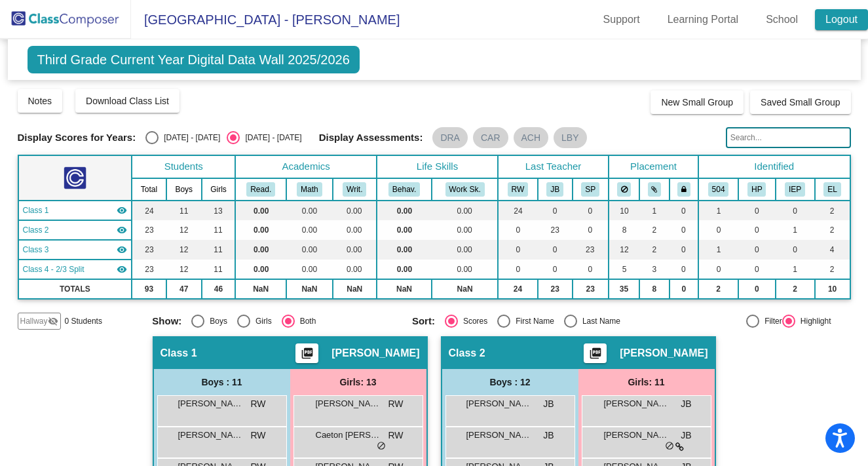  What do you see at coordinates (796, 190) in the screenshot?
I see `th: Individualized Eduction Plan` at bounding box center [796, 190].